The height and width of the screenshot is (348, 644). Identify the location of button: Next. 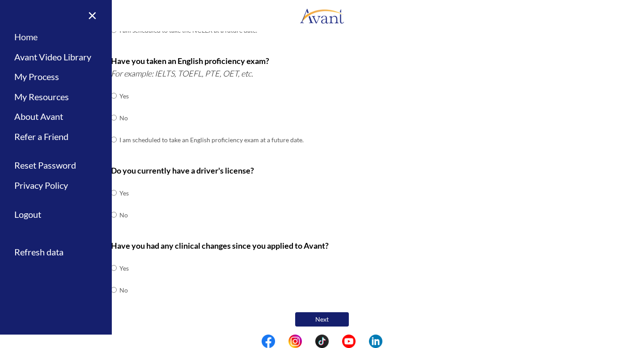
(322, 319).